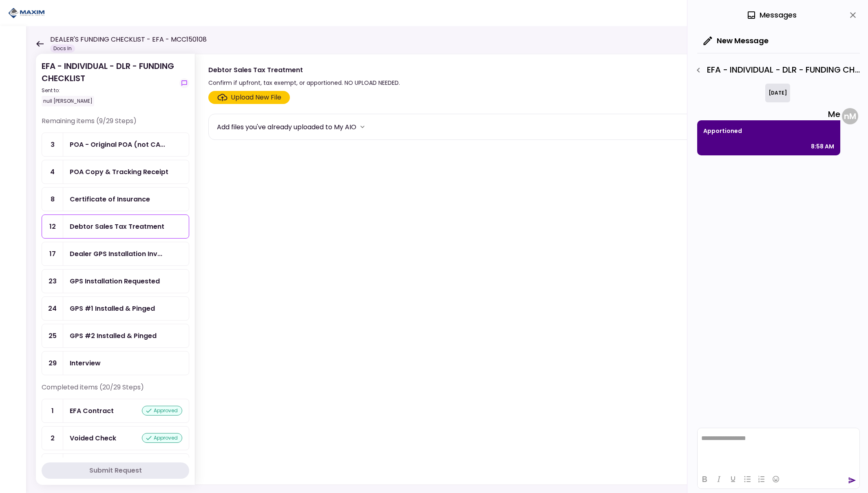 The height and width of the screenshot is (493, 868). What do you see at coordinates (53, 226) in the screenshot?
I see `div: 12` at bounding box center [53, 226].